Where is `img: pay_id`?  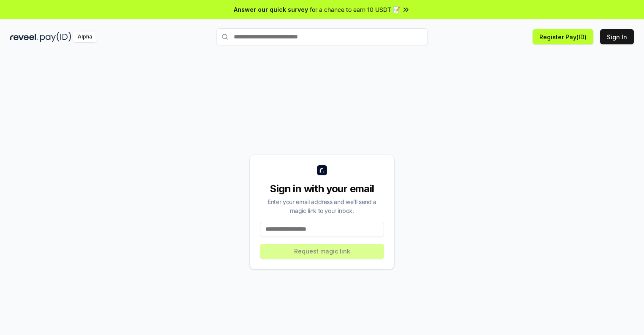
img: pay_id is located at coordinates (56, 37).